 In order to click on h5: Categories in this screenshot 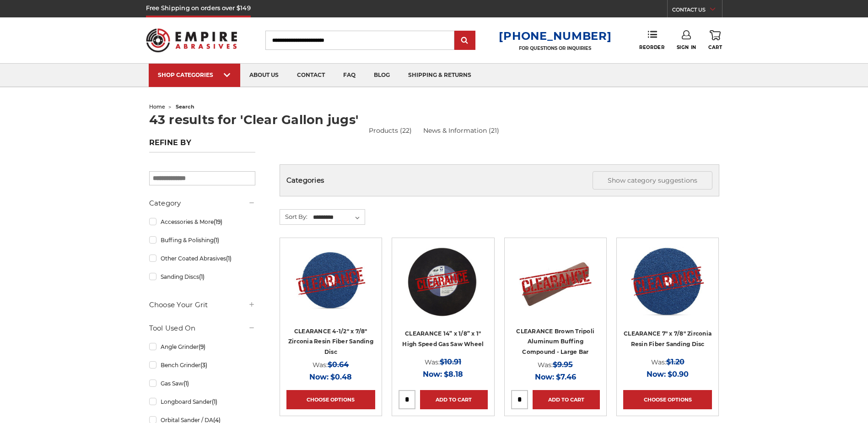, I will do `click(499, 181)`.